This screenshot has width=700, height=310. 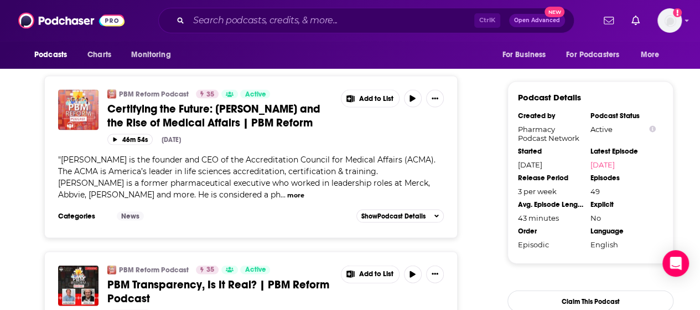 I want to click on a: Certifying the Future: Dr. William Soliman and the Rise of Medical Affairs | PBM Reform, so click(x=78, y=110).